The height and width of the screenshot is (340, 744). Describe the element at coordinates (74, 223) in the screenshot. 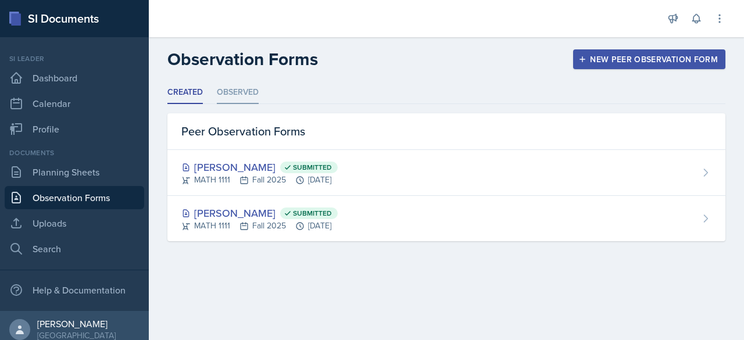

I see `a: Uploads` at that location.